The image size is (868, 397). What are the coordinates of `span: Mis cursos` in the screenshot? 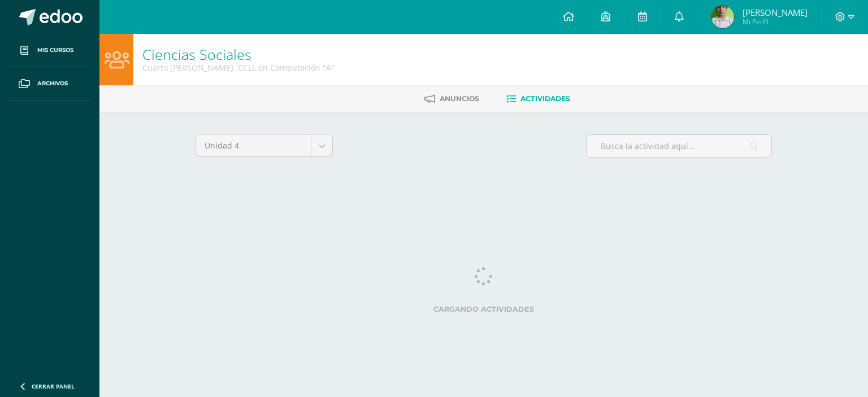 It's located at (55, 50).